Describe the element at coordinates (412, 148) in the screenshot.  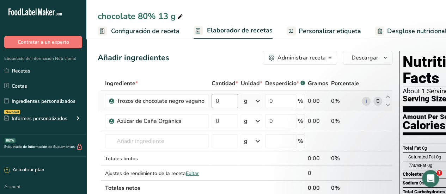
I see `span: Total Fat` at that location.